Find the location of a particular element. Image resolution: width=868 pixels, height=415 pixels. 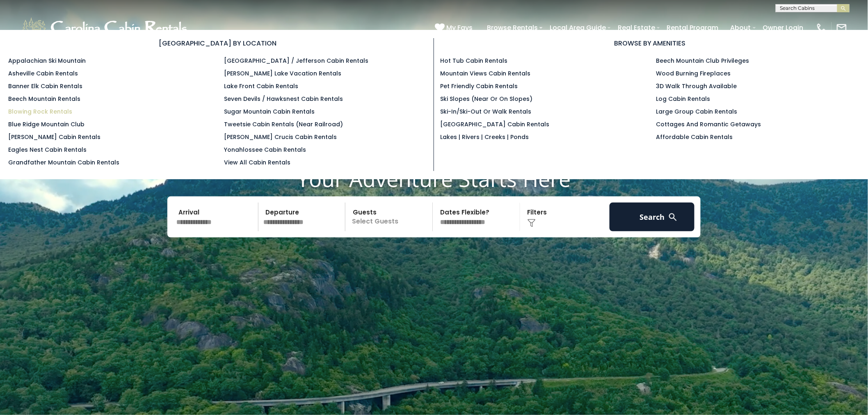

p: Select Guests is located at coordinates (390, 217).